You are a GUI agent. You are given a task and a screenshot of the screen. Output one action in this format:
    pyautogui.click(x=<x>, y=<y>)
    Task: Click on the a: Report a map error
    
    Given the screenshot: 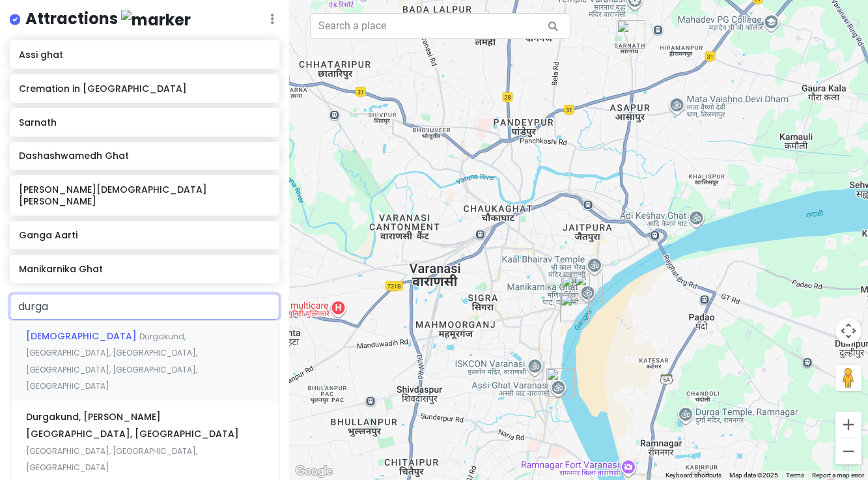 What is the action you would take?
    pyautogui.click(x=838, y=475)
    